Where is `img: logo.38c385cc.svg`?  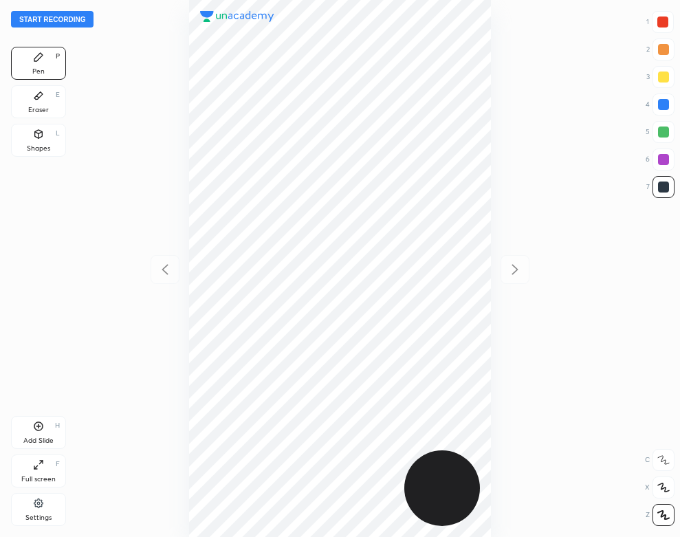 img: logo.38c385cc.svg is located at coordinates (237, 16).